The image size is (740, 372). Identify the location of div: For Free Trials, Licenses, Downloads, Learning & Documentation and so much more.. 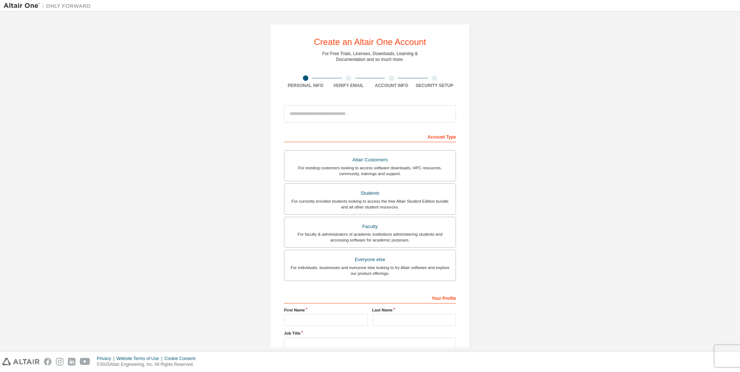
(370, 57).